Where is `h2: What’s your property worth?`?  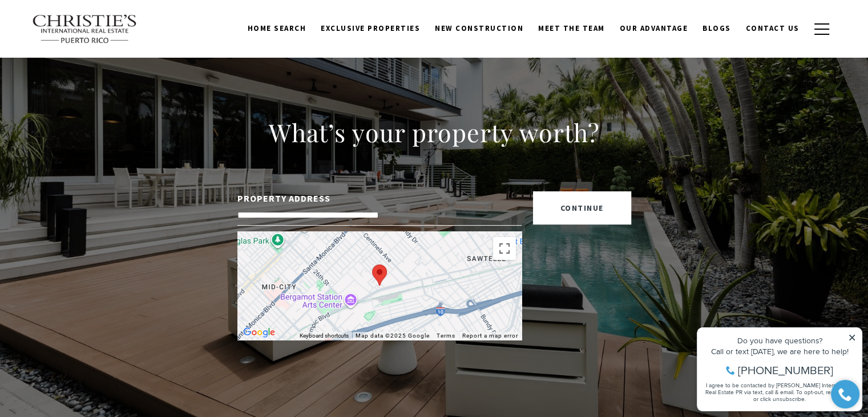
h2: What’s your property worth? is located at coordinates (435, 133).